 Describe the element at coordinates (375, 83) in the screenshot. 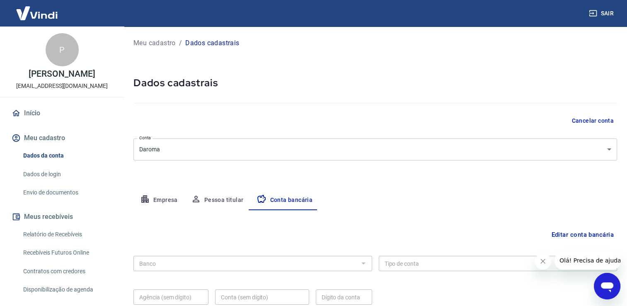

I see `h5: Dados cadastrais` at that location.